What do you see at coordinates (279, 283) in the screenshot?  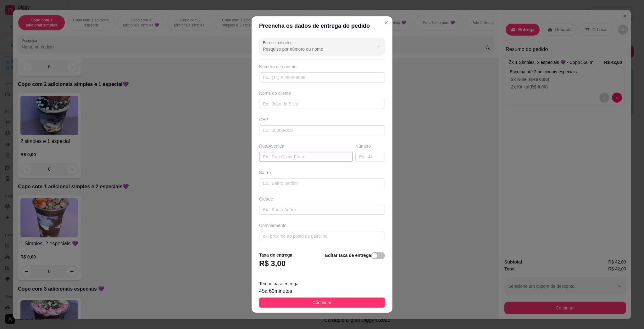 I see `span: Tempo para entrega` at bounding box center [279, 283].